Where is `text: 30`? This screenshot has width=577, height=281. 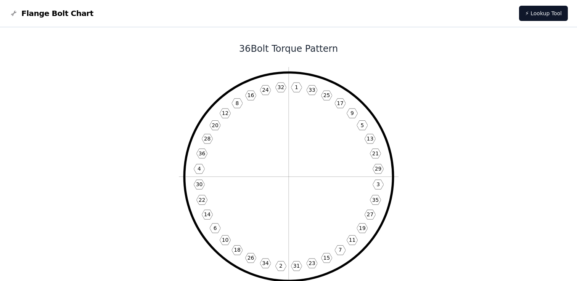 text: 30 is located at coordinates (199, 185).